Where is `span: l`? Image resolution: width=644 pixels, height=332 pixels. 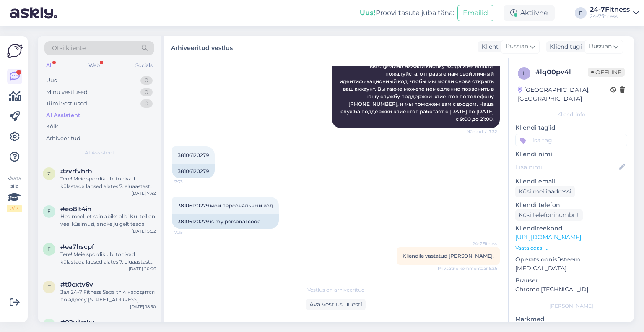
span: l is located at coordinates (524, 73).